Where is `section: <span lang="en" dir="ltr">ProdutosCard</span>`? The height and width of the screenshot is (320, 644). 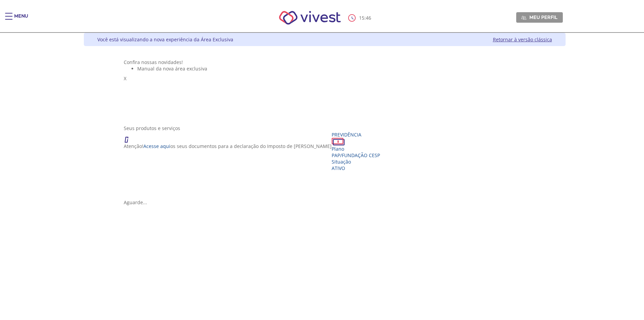 section: <span lang="en" dir="ltr">ProdutosCard</span> is located at coordinates (324, 165).